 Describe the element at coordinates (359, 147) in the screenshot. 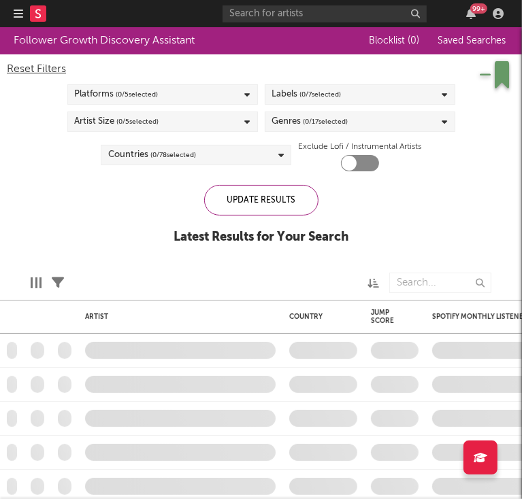

I see `label: Exclude Lofi / Instrumental Artists` at that location.